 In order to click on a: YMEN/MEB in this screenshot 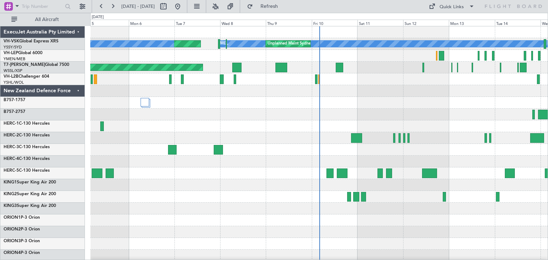, I will do `click(14, 59)`.